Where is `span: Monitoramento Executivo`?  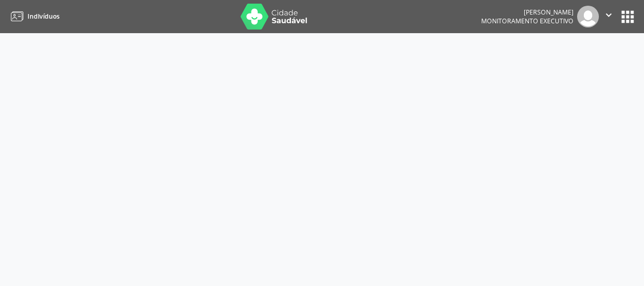
span: Monitoramento Executivo is located at coordinates (527, 21).